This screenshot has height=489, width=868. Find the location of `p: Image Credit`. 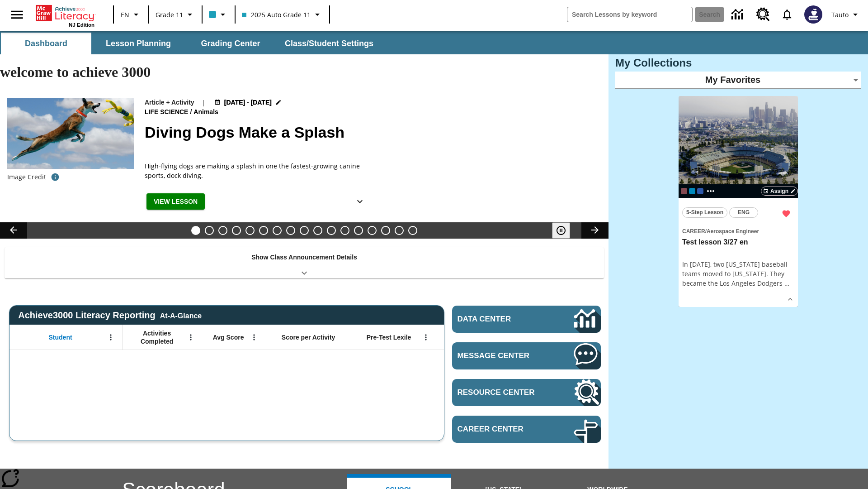

p: Image Credit is located at coordinates (27, 177).